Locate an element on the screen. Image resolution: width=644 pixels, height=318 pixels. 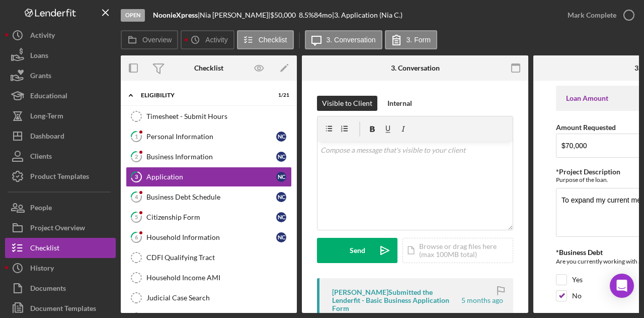
label: Amount Requested is located at coordinates (586, 127).